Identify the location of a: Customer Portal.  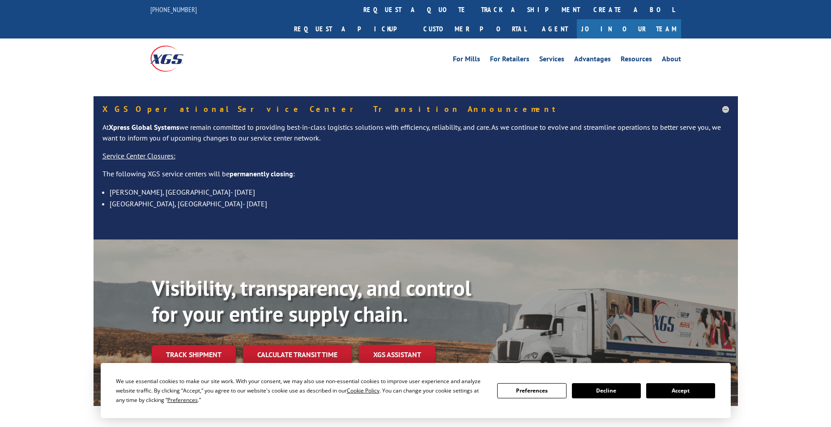
(475, 29).